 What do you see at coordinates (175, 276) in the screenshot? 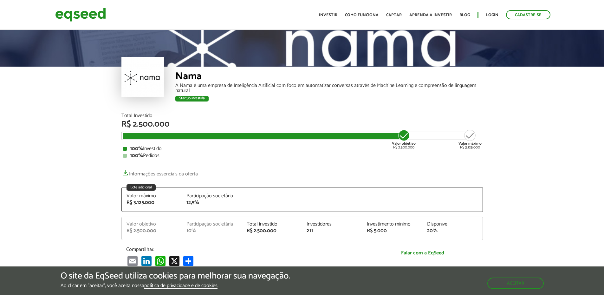
I see `h5: O site da EqSeed utiliza cookies para melhorar sua navegação.` at bounding box center [175, 276].